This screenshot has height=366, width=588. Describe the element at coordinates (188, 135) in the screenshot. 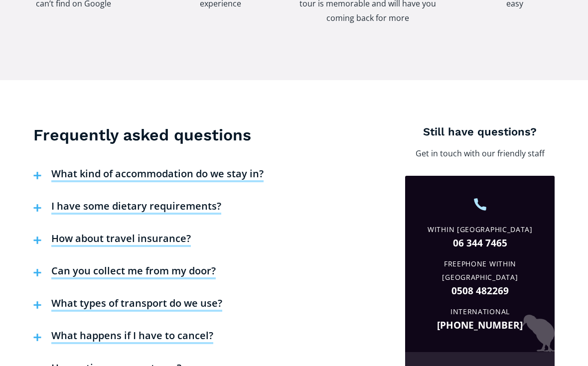

I see `h3: Frequently asked questions` at that location.